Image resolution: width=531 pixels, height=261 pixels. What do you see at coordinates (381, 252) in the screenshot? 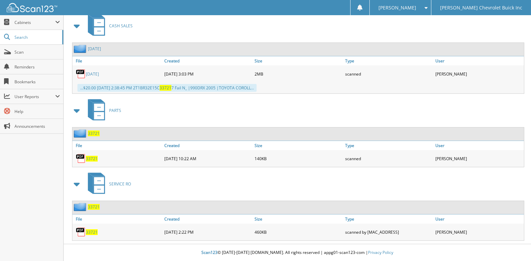
I see `a: Privacy Policy` at bounding box center [381, 252].